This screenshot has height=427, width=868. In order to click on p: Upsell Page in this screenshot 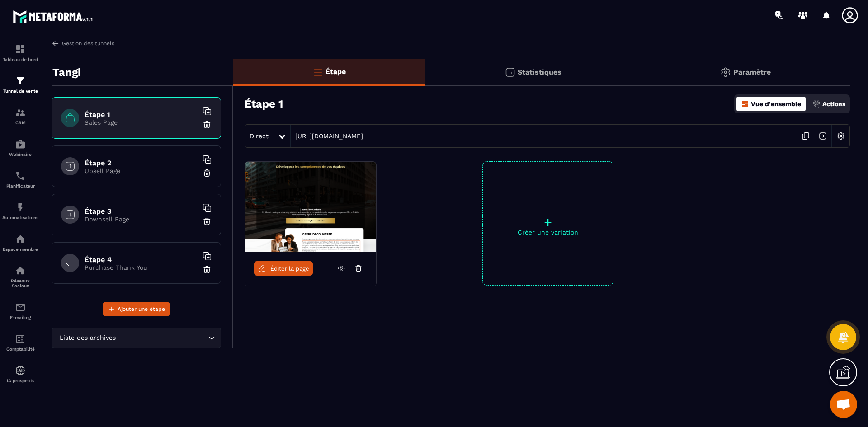, I will do `click(141, 171)`.